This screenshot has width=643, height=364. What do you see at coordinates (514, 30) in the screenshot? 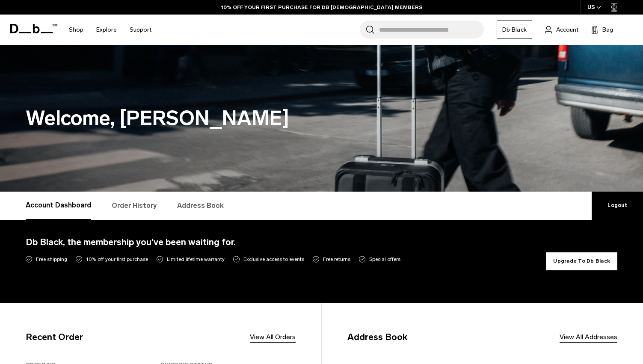
I see `a: Db Black` at bounding box center [514, 30].